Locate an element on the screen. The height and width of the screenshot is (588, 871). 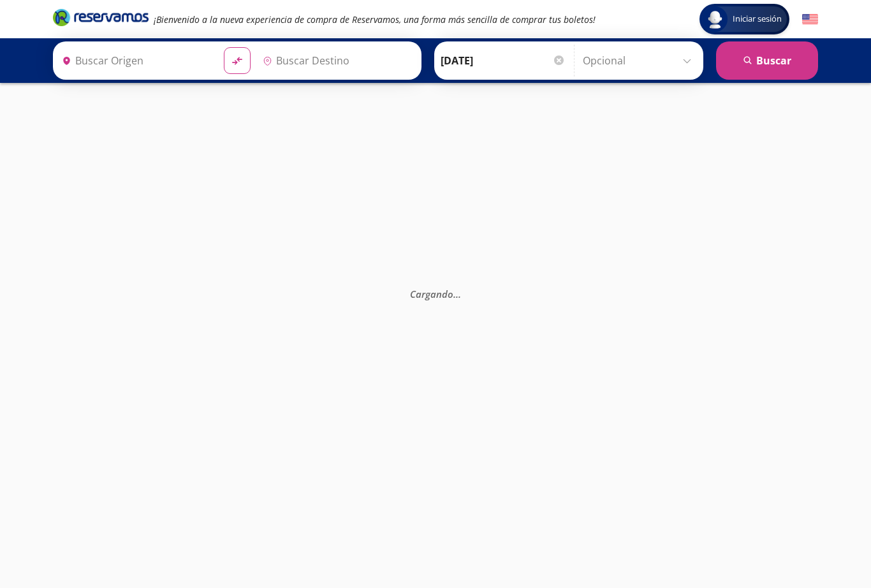
input: Buscar Destino is located at coordinates (336, 60).